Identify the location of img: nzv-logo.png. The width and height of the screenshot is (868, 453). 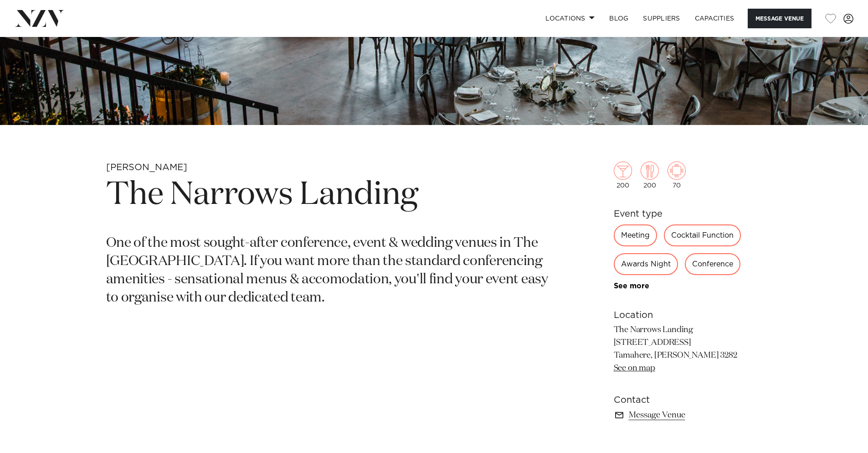
(39, 18).